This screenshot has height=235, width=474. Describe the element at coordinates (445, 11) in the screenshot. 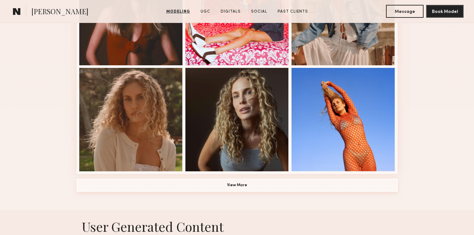

I see `a: Book Model` at that location.